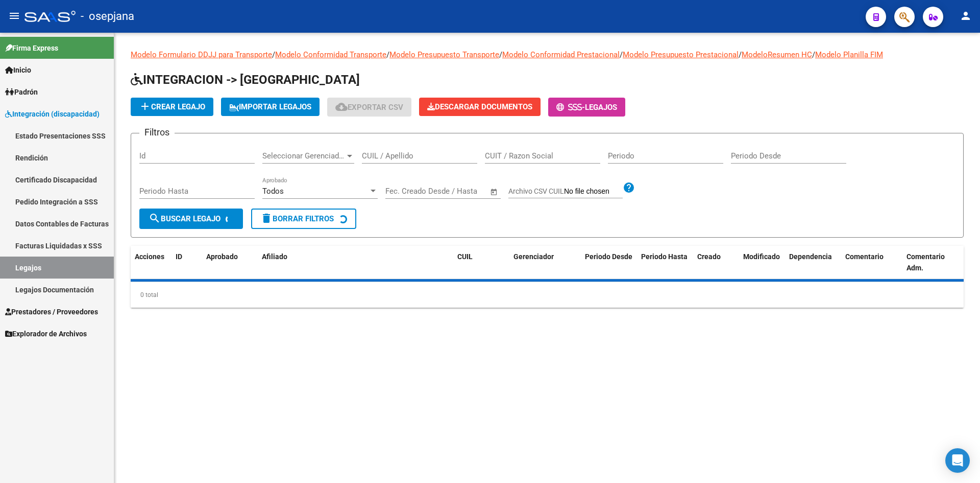 The width and height of the screenshot is (980, 483). I want to click on button: Buscar Legajo, so click(191, 219).